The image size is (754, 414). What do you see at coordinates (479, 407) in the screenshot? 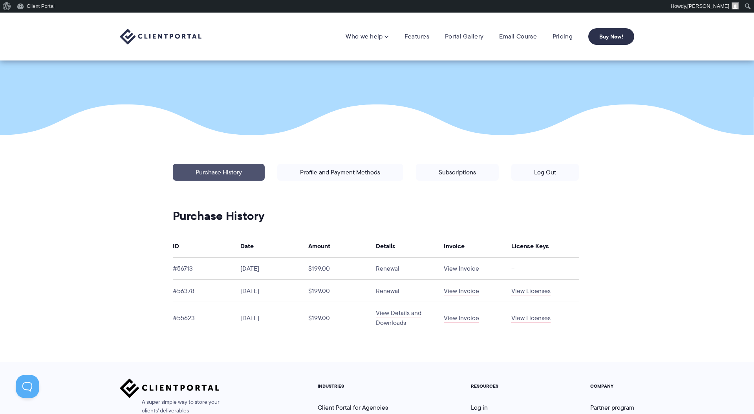
I see `a: Log in` at bounding box center [479, 407].